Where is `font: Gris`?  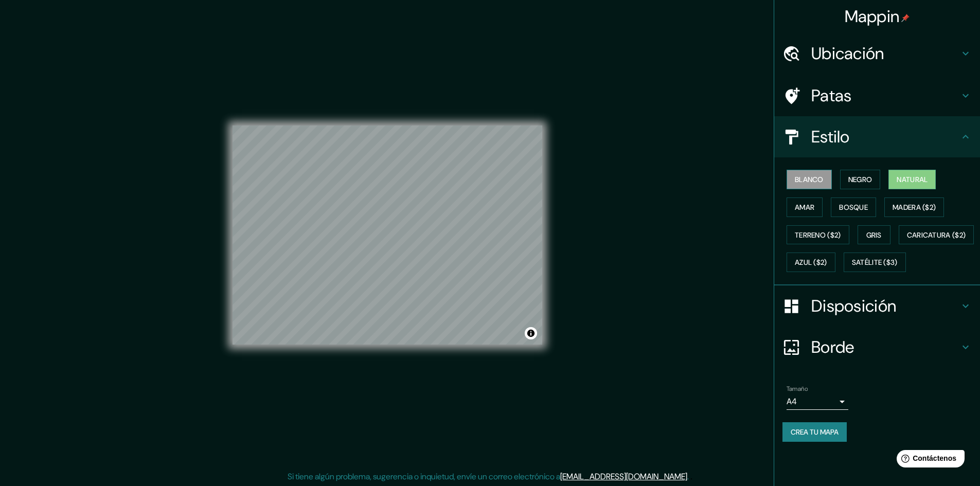
font: Gris is located at coordinates (874, 235).